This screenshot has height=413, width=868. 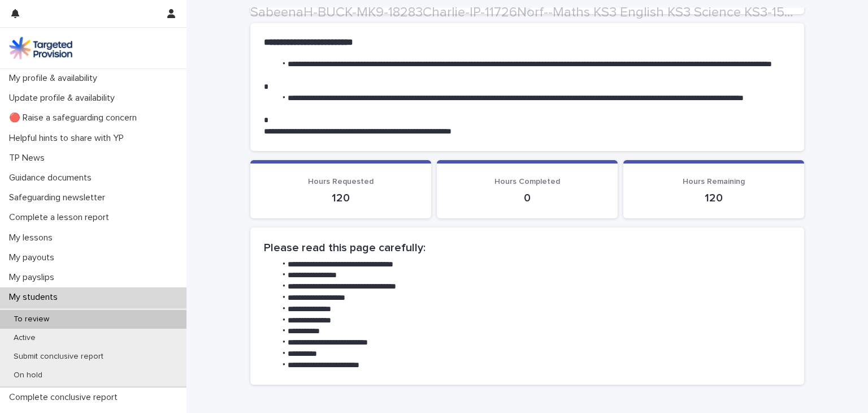 I want to click on p: Active, so click(x=24, y=338).